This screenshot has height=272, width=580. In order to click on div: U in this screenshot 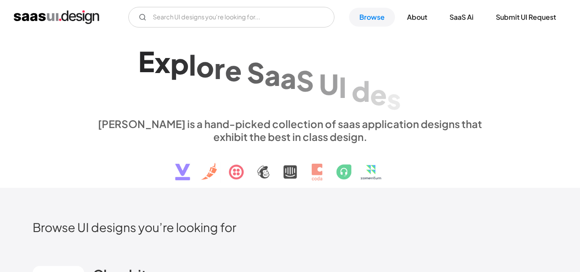, I will do `click(329, 83)`.